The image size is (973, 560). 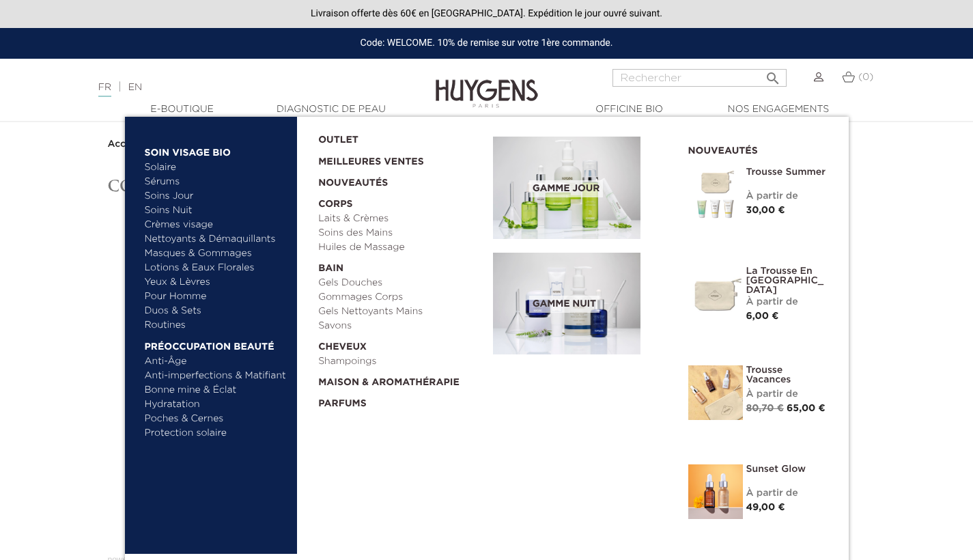 I want to click on a: Anti-imperfections & Matifiant, so click(x=216, y=375).